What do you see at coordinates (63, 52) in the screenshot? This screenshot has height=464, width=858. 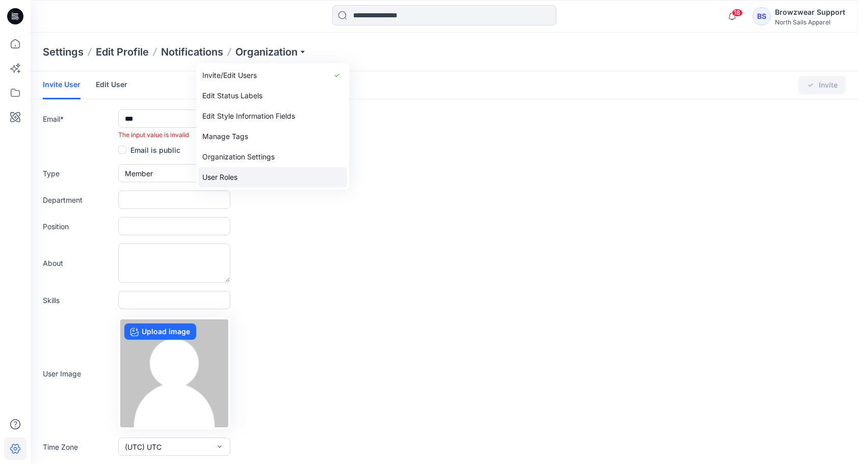 I see `p: Settings` at bounding box center [63, 52].